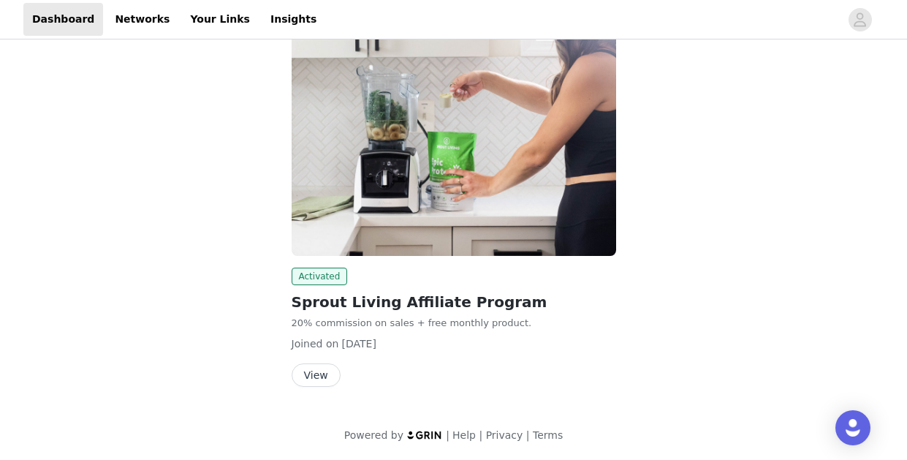  I want to click on img: logo, so click(425, 434).